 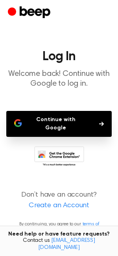 What do you see at coordinates (59, 205) in the screenshot?
I see `a: Create an Account` at bounding box center [59, 205].